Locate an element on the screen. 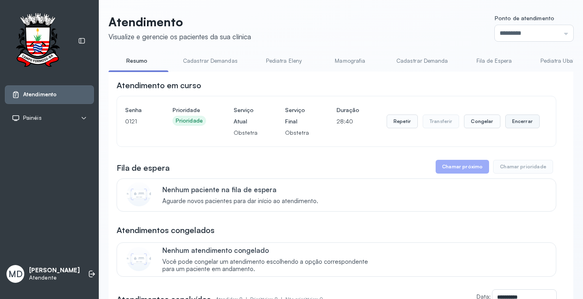  span: Você pode congelar um atendimento escolhendo a opção correspondente para um paciente em andamento. is located at coordinates (269, 266).